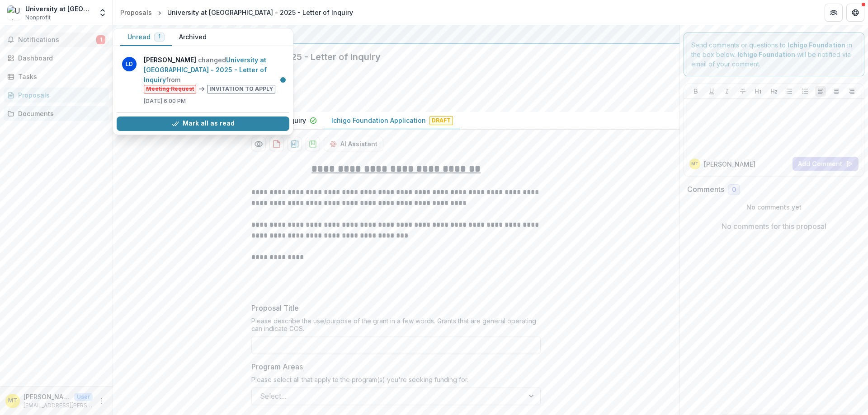  What do you see at coordinates (353, 144) in the screenshot?
I see `button: AI Assistant` at bounding box center [353, 144].